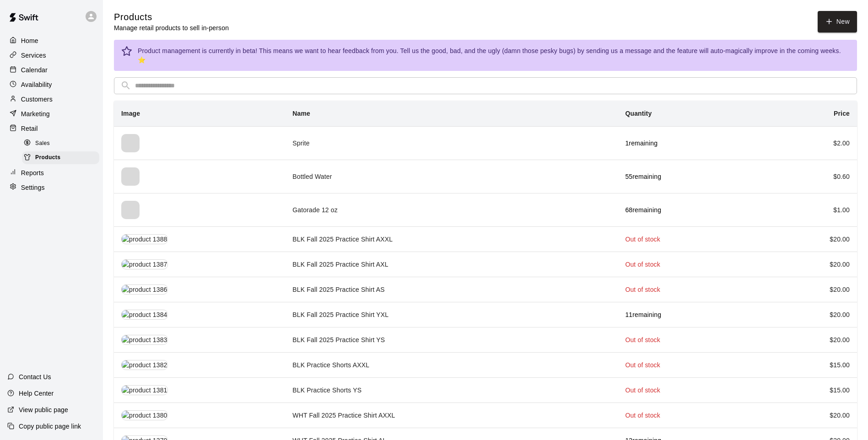 This screenshot has width=868, height=440. Describe the element at coordinates (688, 314) in the screenshot. I see `p: 11 remaining` at that location.